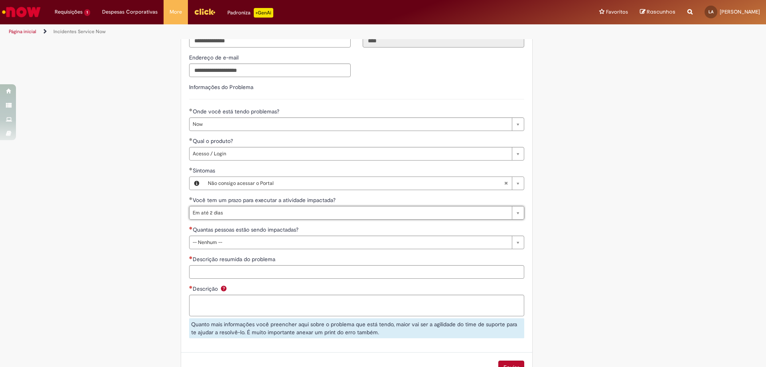 The width and height of the screenshot is (766, 367). What do you see at coordinates (250, 13) in the screenshot?
I see `div: Padroniza` at bounding box center [250, 13].